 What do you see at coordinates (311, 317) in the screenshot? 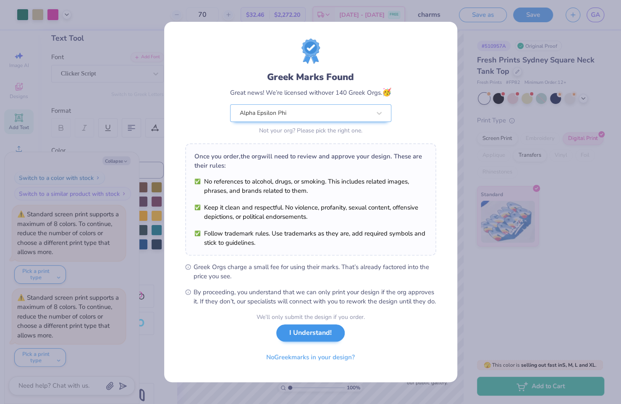
I see `div: We’ll only submit the design if you order.` at bounding box center [311, 317].